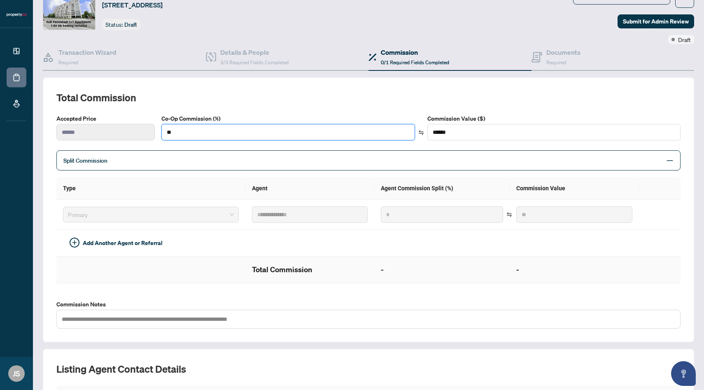 This screenshot has height=390, width=704. What do you see at coordinates (16, 15) in the screenshot?
I see `img: logo` at bounding box center [16, 15].